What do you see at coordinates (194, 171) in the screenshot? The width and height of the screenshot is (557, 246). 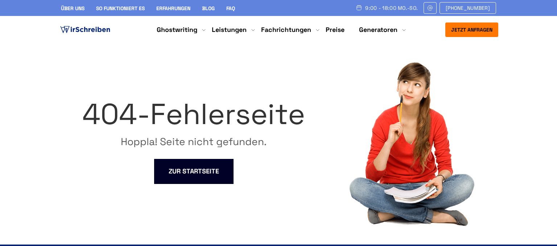 I see `a: ZUR STARTSEITE` at bounding box center [194, 171].